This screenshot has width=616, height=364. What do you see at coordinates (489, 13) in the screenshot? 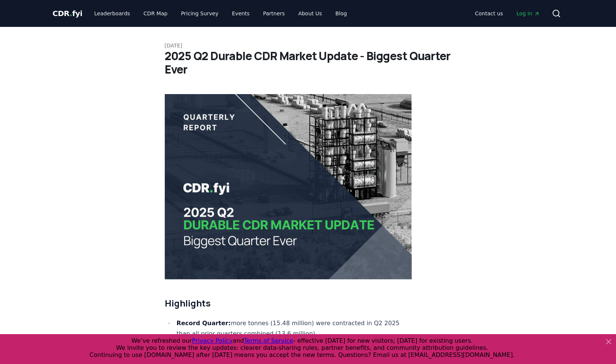
I see `a: Contact us` at bounding box center [489, 13].